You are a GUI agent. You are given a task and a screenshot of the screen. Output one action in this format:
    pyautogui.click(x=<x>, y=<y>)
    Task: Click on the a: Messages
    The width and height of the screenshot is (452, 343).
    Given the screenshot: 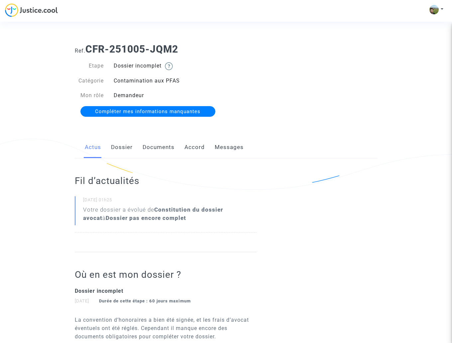 What is the action you would take?
    pyautogui.click(x=229, y=147)
    